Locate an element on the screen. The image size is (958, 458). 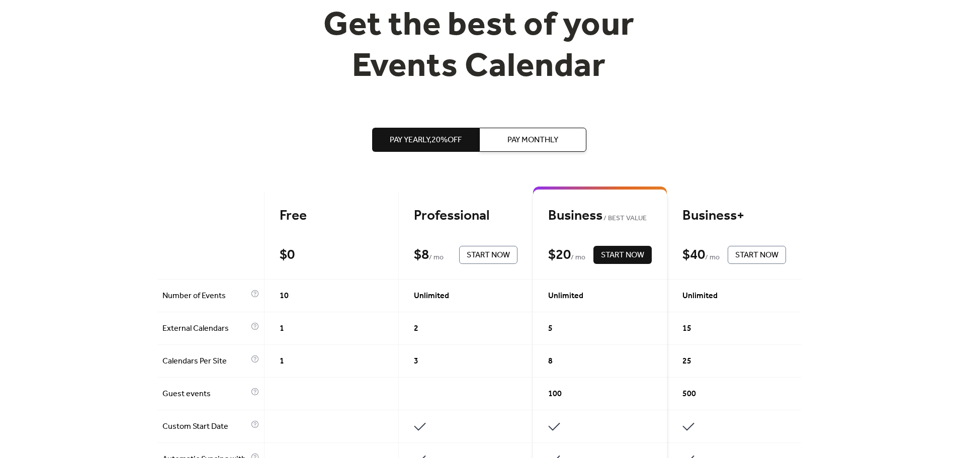
div: Business+ is located at coordinates (734, 216).